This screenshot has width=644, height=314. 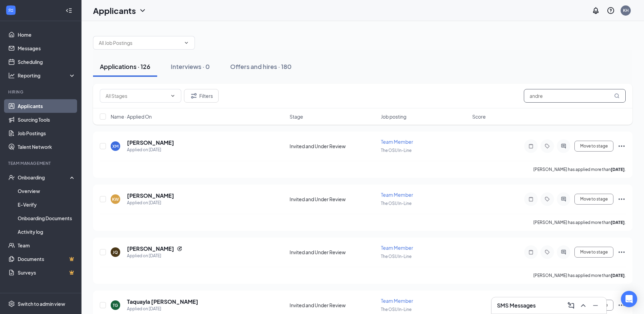 I want to click on span: Job posting, so click(x=393, y=117).